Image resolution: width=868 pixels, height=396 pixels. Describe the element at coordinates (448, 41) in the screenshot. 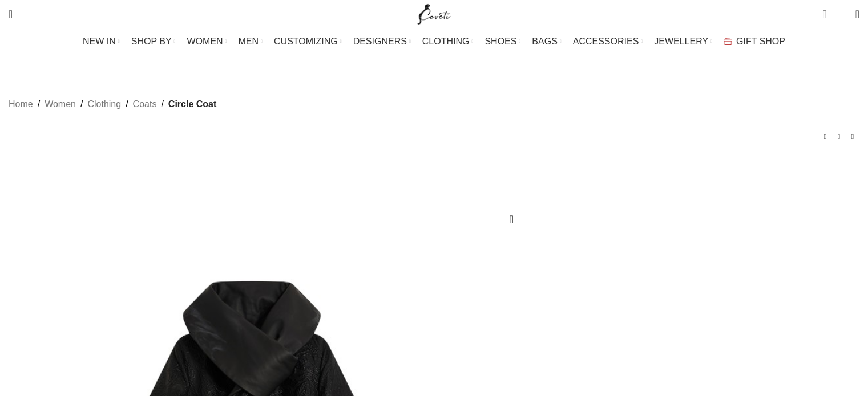

I see `a: CLOTHING` at that location.